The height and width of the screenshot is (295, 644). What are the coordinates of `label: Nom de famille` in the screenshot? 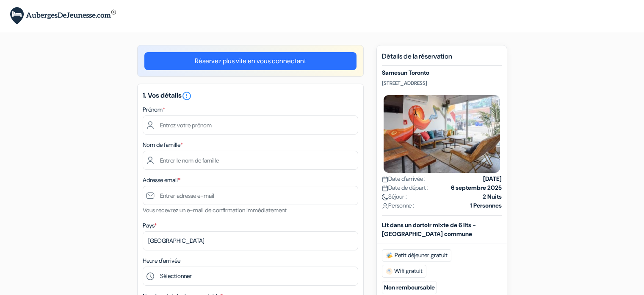 It's located at (163, 145).